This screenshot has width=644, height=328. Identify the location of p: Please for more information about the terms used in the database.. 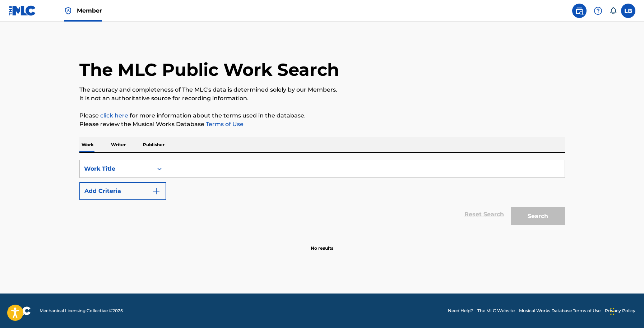
(322, 116).